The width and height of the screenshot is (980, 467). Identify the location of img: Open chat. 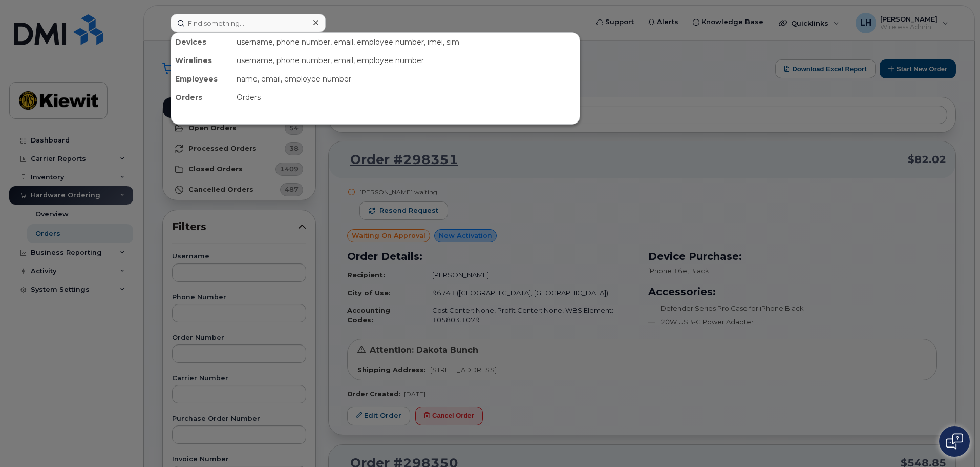
(955, 441).